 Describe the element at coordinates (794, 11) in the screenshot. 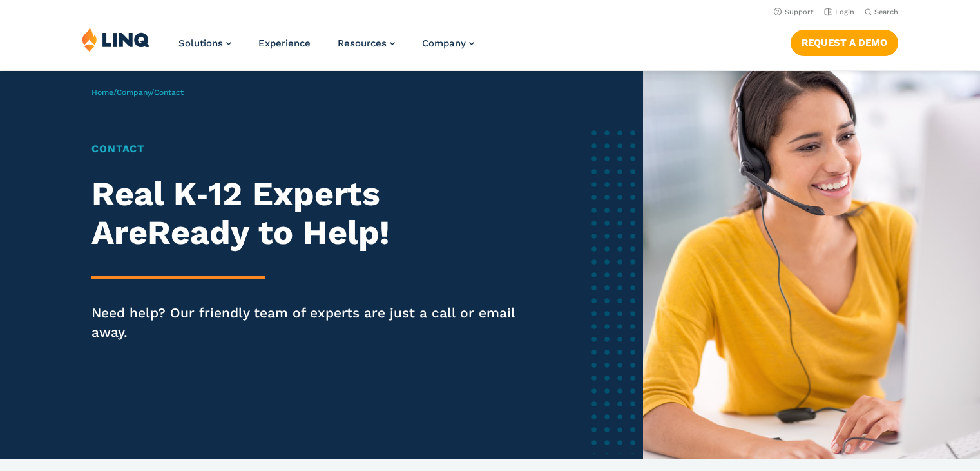

I see `a: Support` at that location.